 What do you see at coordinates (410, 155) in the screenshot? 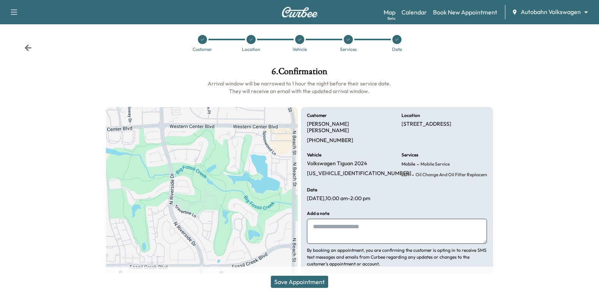
I see `h6: Services` at bounding box center [410, 155].